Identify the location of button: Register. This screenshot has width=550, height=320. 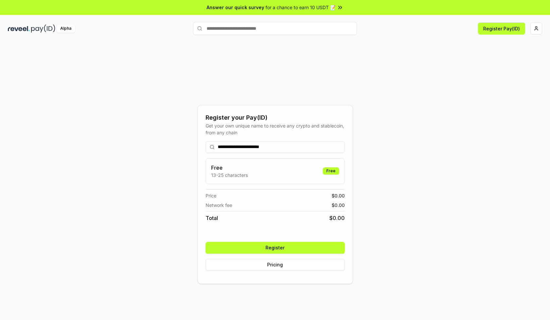
(275, 248).